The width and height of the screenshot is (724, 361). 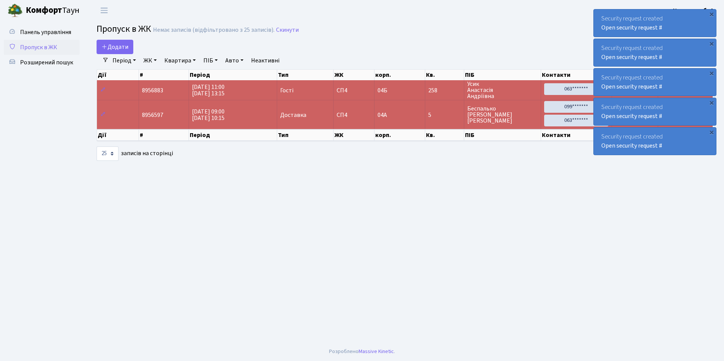 I want to click on a: Період, so click(x=124, y=61).